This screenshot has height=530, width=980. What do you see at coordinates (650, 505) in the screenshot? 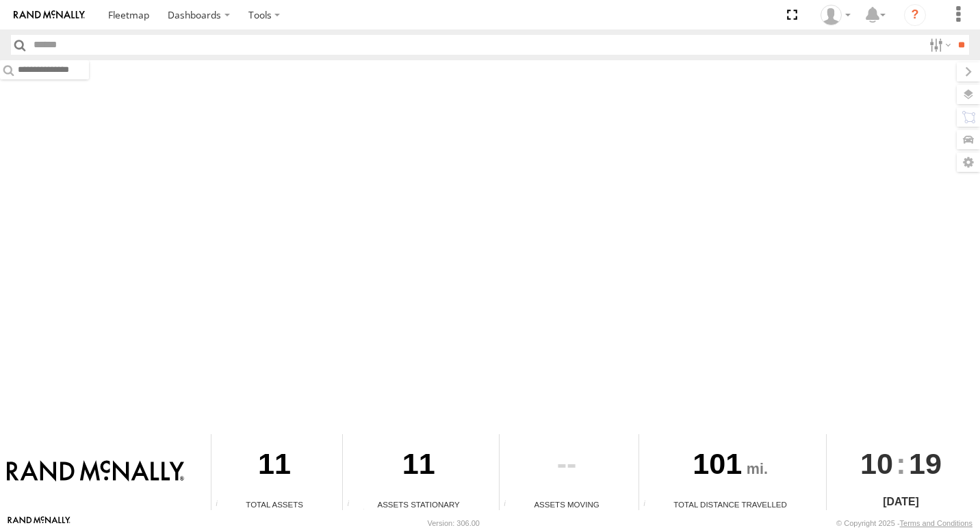
I see `div: Total distance travelled by all assets within specified date range and applied filters` at bounding box center [650, 505].